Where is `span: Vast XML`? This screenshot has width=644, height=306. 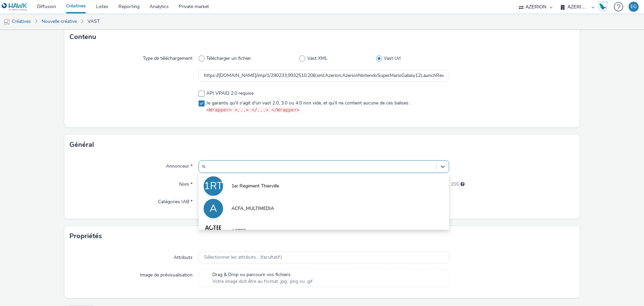 span: Vast XML is located at coordinates (318, 59).